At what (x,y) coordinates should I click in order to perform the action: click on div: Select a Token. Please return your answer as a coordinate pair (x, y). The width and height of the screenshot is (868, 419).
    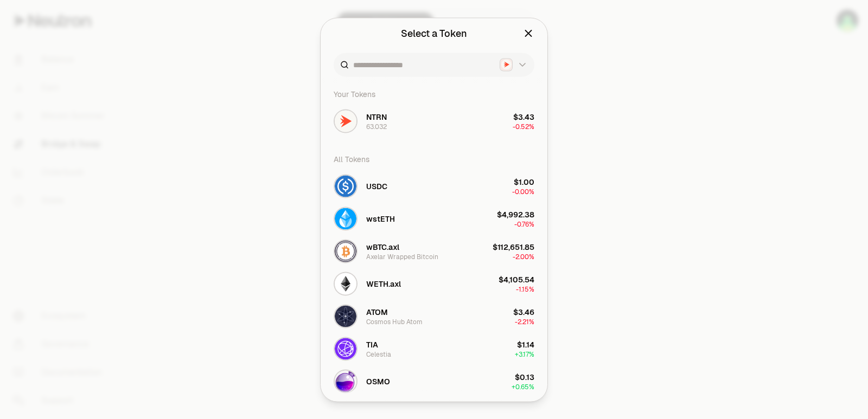
    Looking at the image, I should click on (434, 33).